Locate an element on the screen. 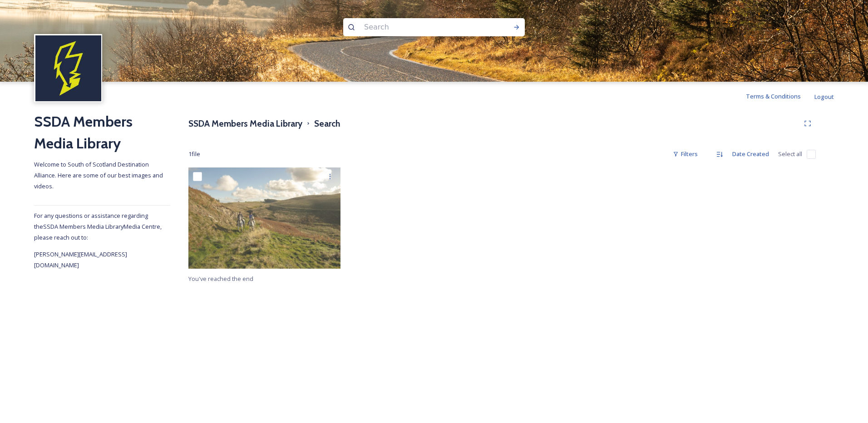 Image resolution: width=868 pixels, height=423 pixels. span: Logout is located at coordinates (824, 96).